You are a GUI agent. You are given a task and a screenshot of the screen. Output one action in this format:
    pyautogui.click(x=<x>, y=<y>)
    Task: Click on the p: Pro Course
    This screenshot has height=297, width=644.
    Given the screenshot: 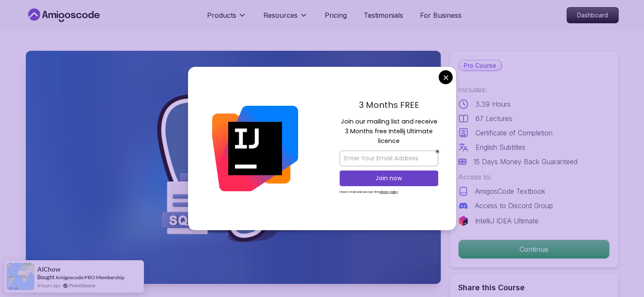 What is the action you would take?
    pyautogui.click(x=480, y=66)
    